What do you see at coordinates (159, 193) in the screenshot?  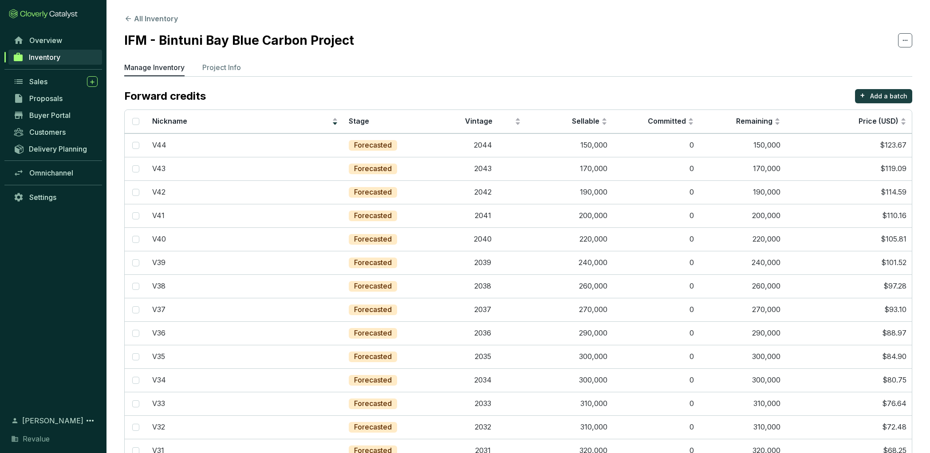 I see `p: V42` at bounding box center [159, 193].